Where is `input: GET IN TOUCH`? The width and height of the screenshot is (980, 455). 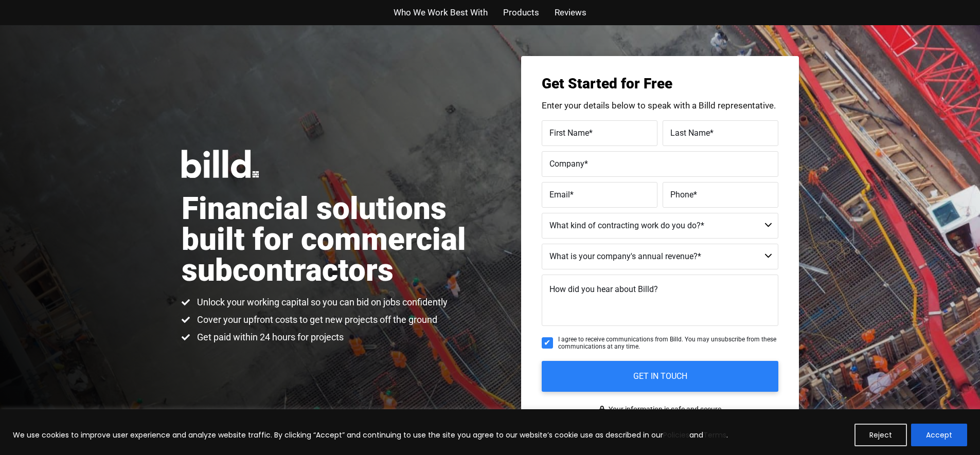 input: GET IN TOUCH is located at coordinates (660, 376).